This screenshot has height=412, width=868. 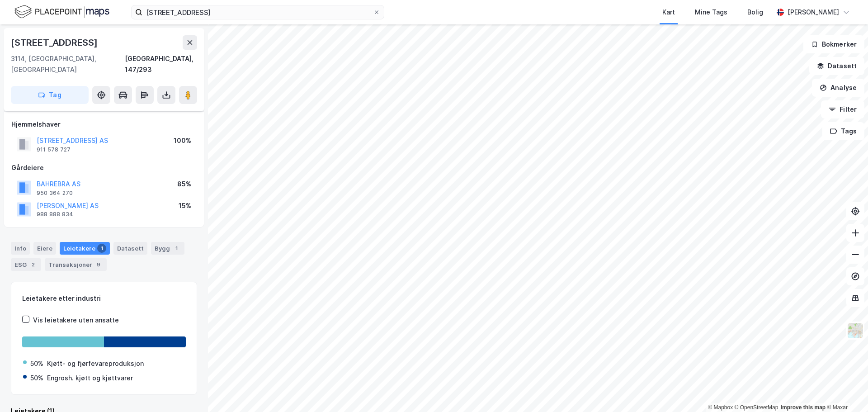 I want to click on div: 2, so click(x=33, y=265).